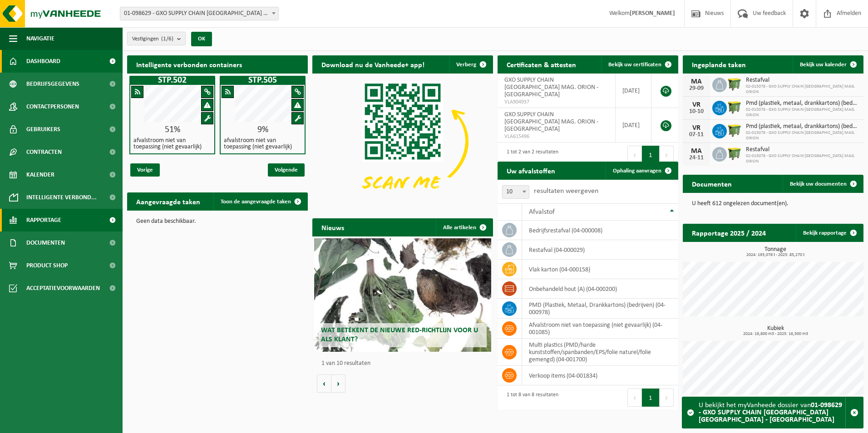 This screenshot has height=433, width=868. I want to click on h1: STP.502, so click(172, 80).